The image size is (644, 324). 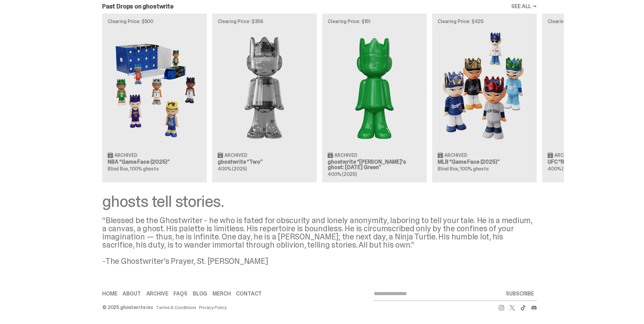 I want to click on h2: Past Drops on ghostwrite, so click(x=138, y=6).